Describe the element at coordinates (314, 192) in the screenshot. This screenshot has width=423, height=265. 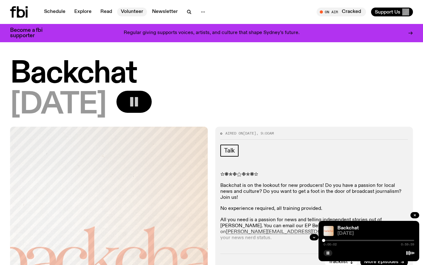
I see `p: Backchat is on the lookout for new producers! Do you have a passion for local news and culture? D...` at that location.